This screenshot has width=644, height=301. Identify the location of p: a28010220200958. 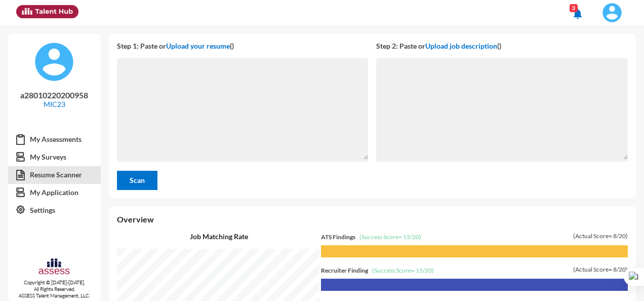
(54, 95).